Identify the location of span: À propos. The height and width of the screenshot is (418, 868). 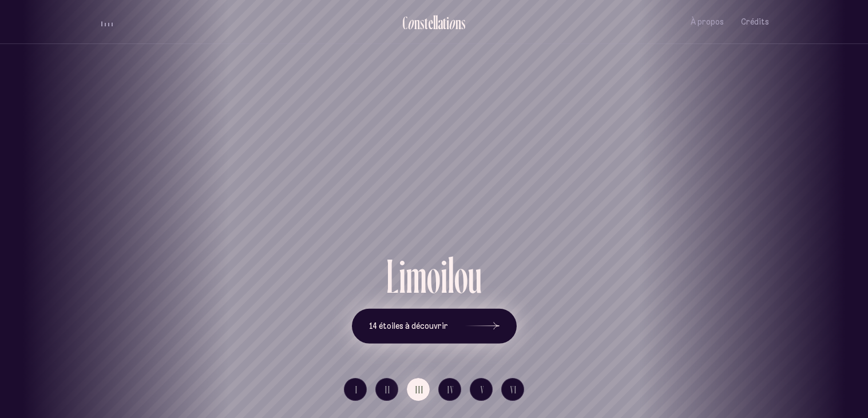
(707, 22).